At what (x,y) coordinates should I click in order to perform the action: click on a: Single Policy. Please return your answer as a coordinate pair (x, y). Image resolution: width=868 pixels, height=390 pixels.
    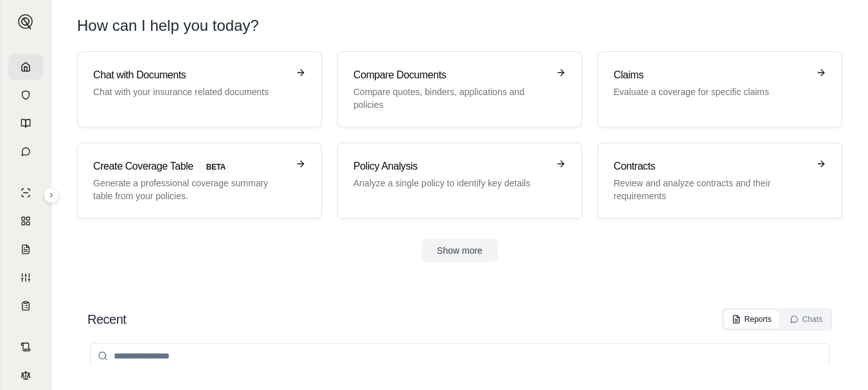
    Looking at the image, I should click on (26, 193).